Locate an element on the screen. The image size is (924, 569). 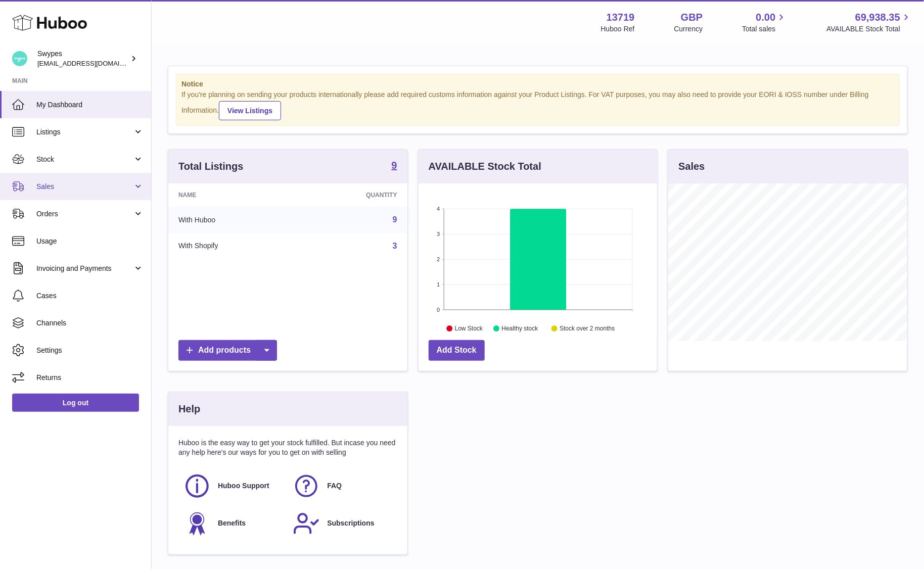
strong: 13719 is located at coordinates (620, 17).